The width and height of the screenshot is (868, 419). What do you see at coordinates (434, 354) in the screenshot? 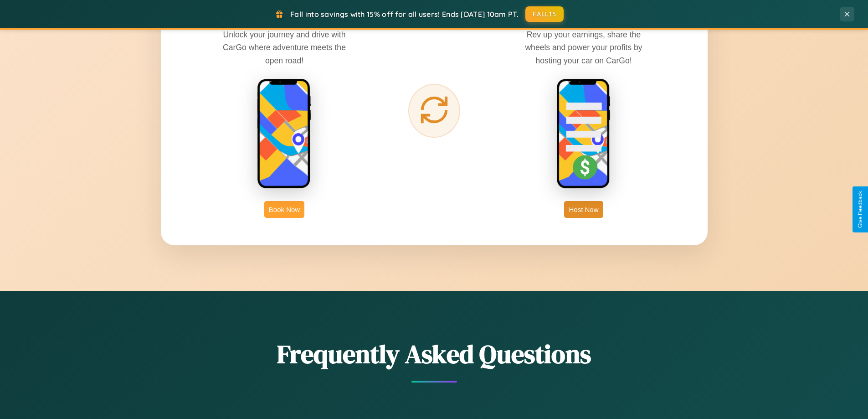
I see `h2: Frequently Asked Questions` at bounding box center [434, 354].